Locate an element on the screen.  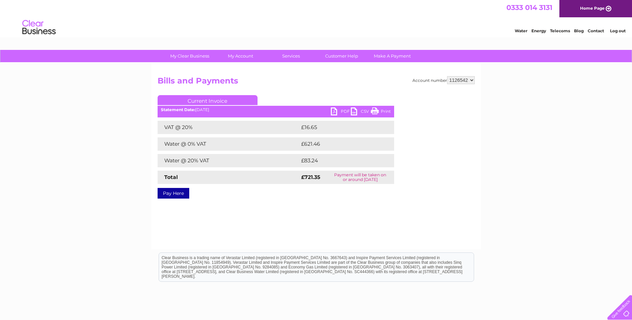
img: logo.png is located at coordinates (39, 27).